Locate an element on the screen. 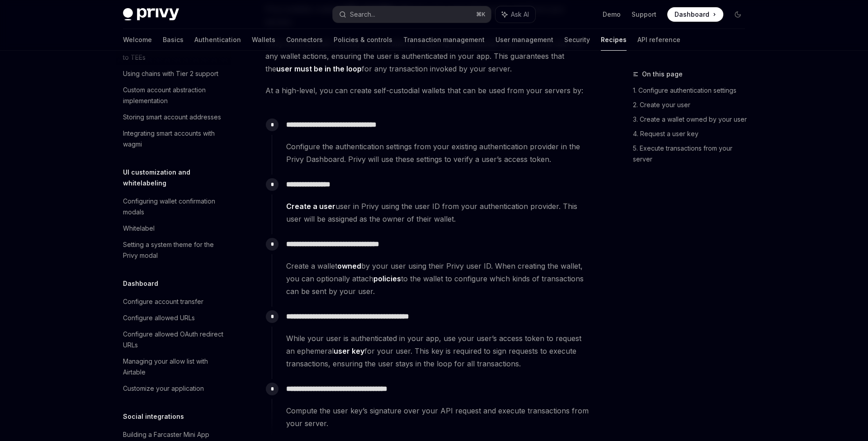  a: Configuring wallet confirmation modals is located at coordinates (174, 207).